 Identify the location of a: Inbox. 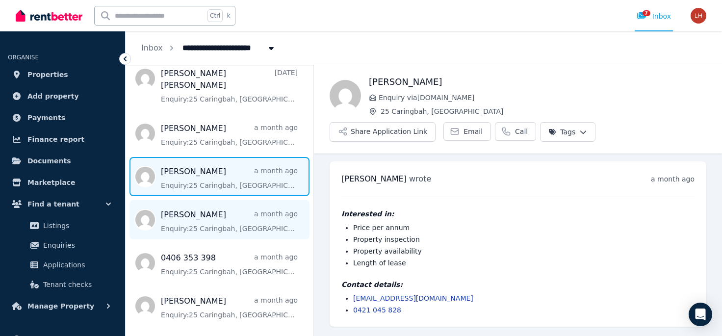
(152, 48).